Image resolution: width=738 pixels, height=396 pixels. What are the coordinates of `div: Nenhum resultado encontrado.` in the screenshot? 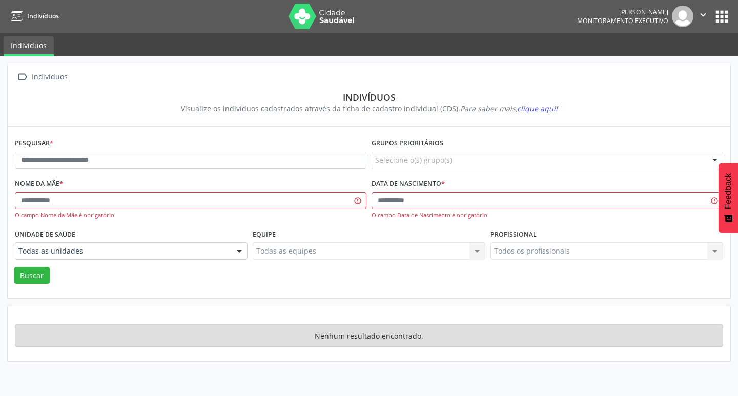 It's located at (369, 336).